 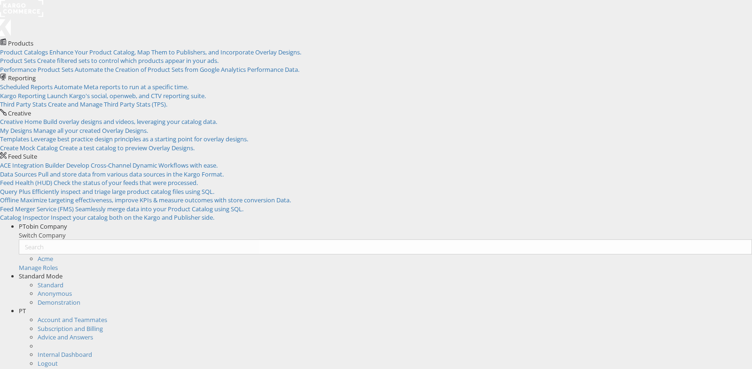 I want to click on span: Pull and store data from various data sources in the Kargo Format., so click(x=131, y=174).